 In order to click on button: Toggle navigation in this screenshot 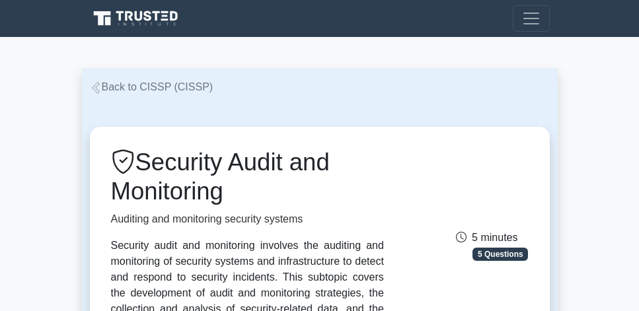, I will do `click(531, 18)`.